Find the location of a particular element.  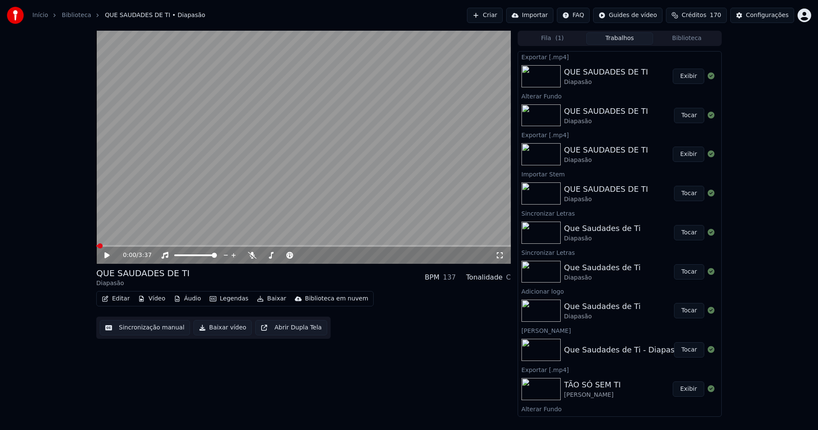

nav: breadcrumb is located at coordinates (119, 15).